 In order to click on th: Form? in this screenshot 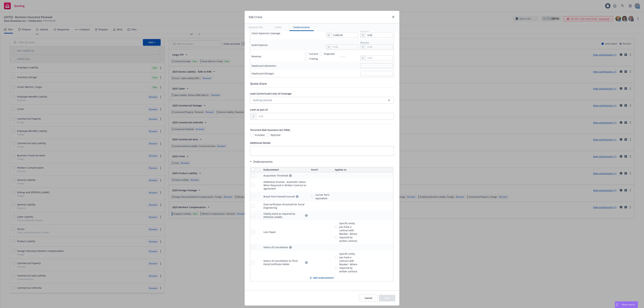, I will do `click(322, 170)`.